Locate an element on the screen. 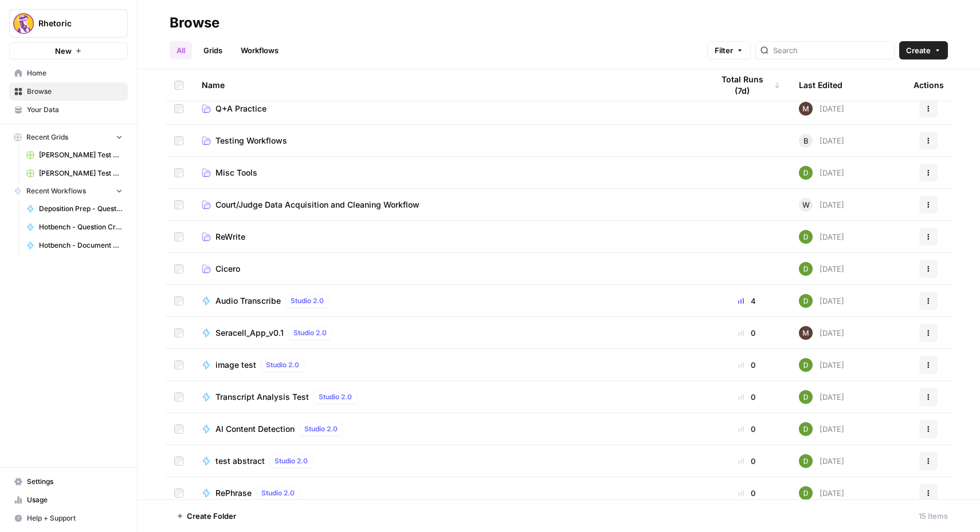 Image resolution: width=980 pixels, height=532 pixels. span: Create is located at coordinates (918, 50).